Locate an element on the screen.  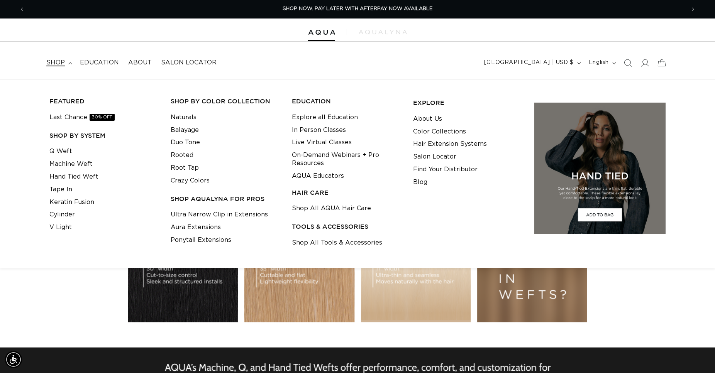
span: Education is located at coordinates (99, 63).